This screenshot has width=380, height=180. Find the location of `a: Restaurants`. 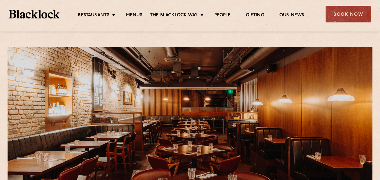

a: Restaurants is located at coordinates (94, 16).